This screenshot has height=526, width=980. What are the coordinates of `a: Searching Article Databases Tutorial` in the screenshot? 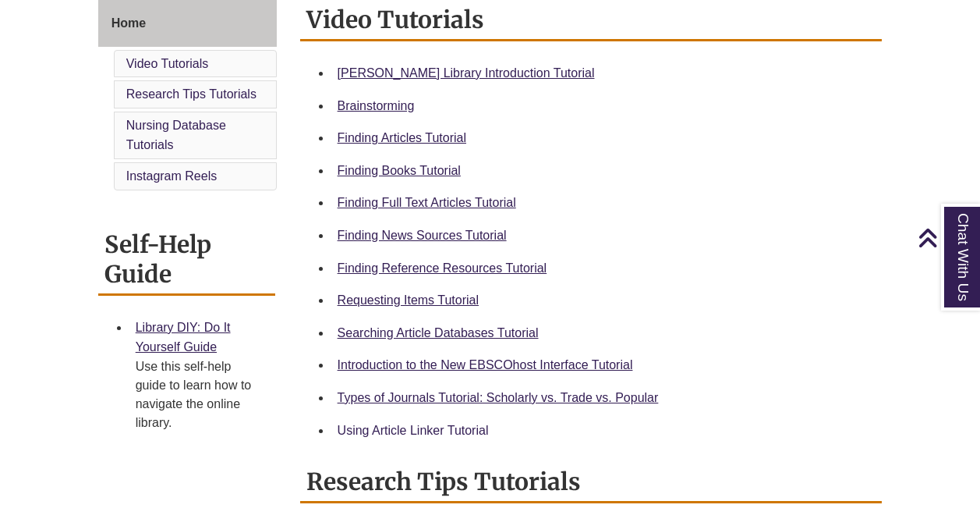 It's located at (438, 333).